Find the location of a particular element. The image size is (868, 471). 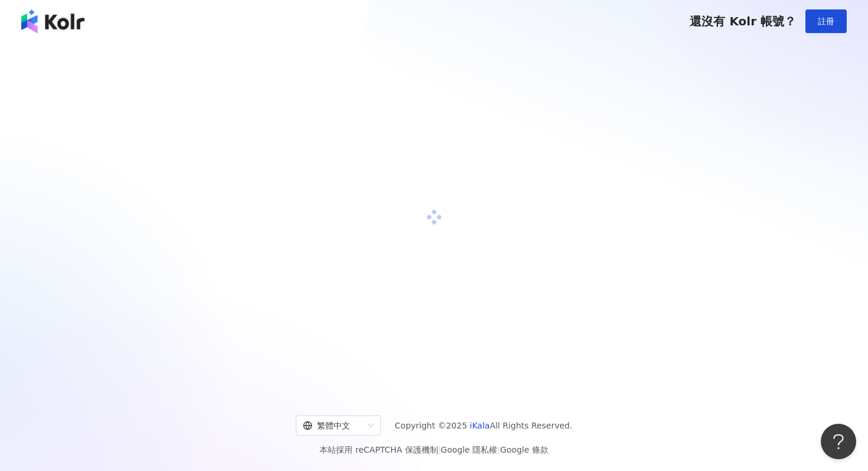

a: Google 條款 is located at coordinates (525, 450).